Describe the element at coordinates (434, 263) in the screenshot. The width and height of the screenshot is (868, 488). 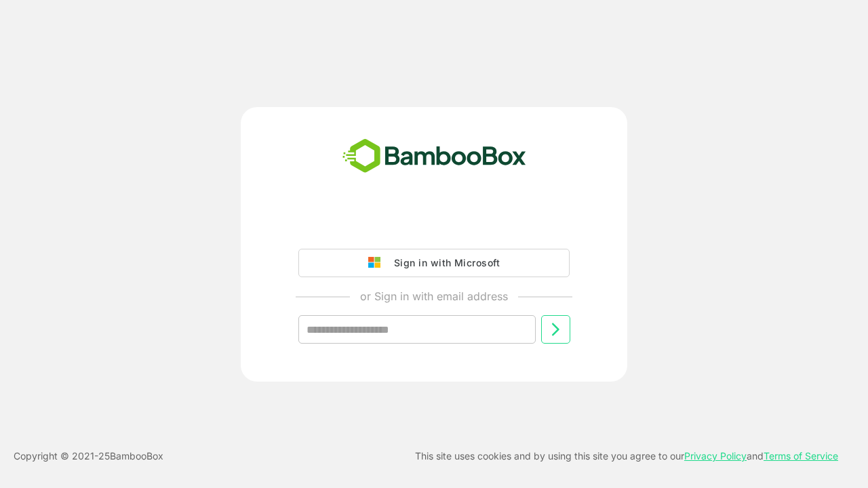
I see `button: Sign in with Microsoft` at that location.